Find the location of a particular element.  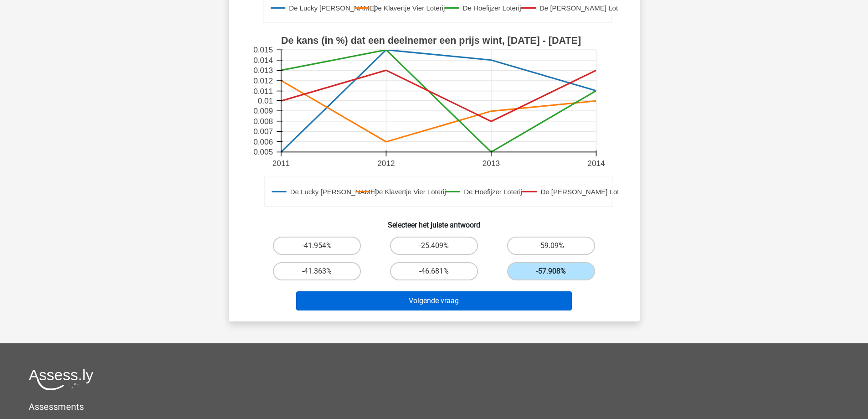

text: 0.006 is located at coordinates (263, 141).